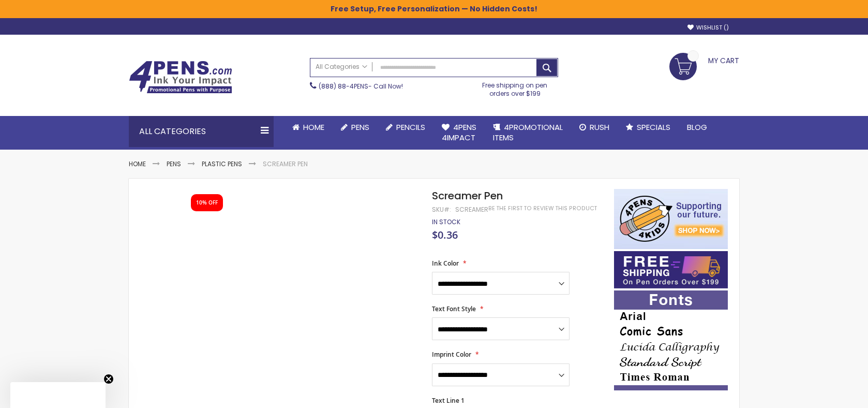  I want to click on a: All Categories, so click(341, 66).